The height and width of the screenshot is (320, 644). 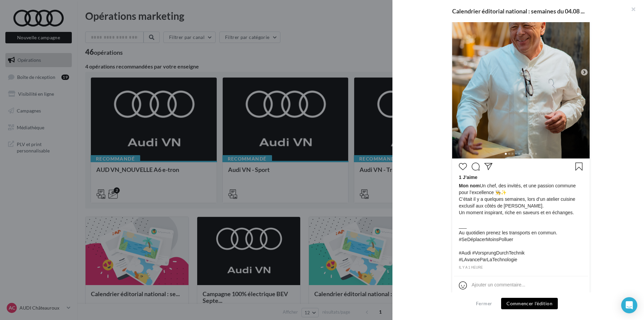 I want to click on div: Ajouter un commentaire..., so click(x=498, y=284).